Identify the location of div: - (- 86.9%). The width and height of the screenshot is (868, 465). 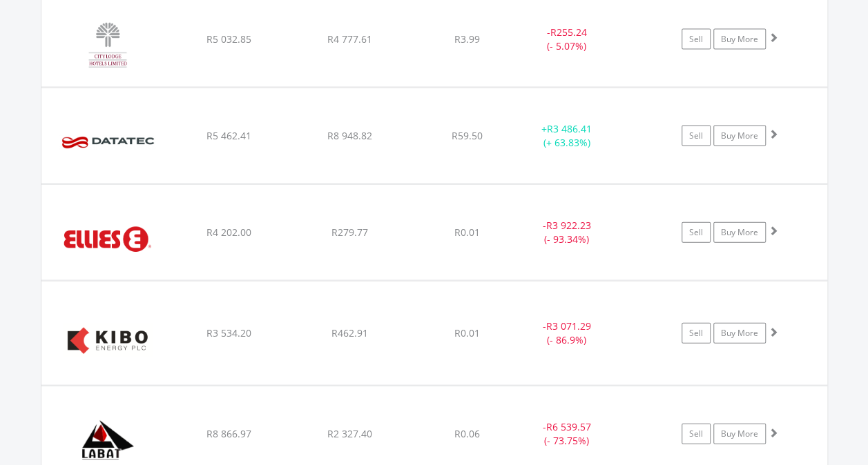
(567, 333).